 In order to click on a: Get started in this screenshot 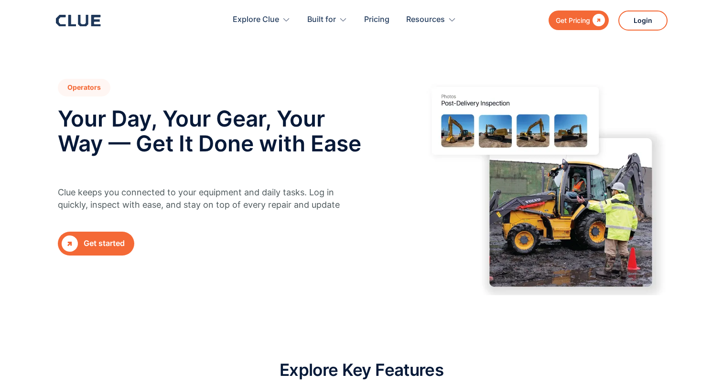, I will do `click(96, 244)`.